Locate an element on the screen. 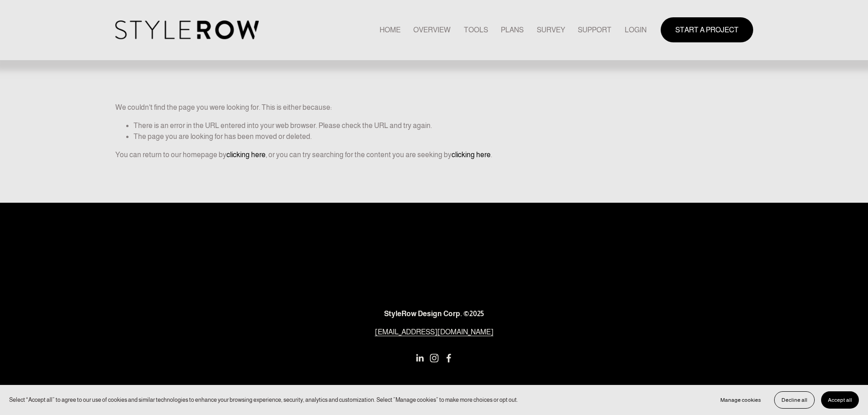  a: OVERVIEW is located at coordinates (432, 30).